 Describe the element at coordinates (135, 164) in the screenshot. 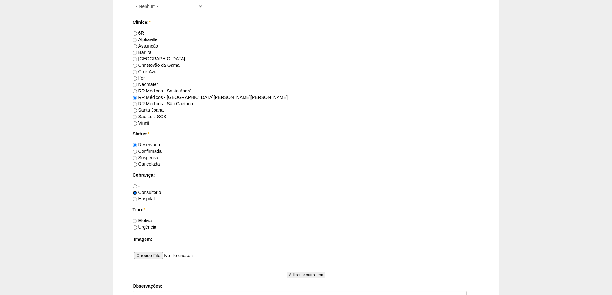

I see `input: Cancelada` at that location.